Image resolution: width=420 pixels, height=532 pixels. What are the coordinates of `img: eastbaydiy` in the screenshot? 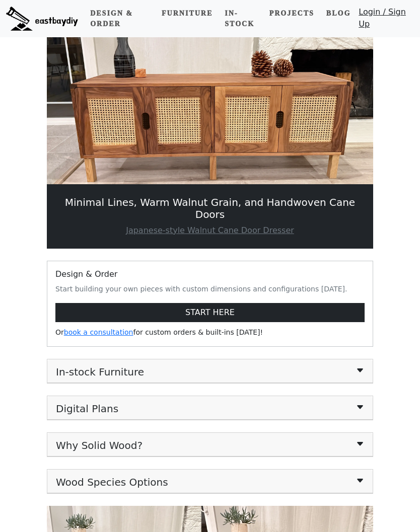 It's located at (42, 19).